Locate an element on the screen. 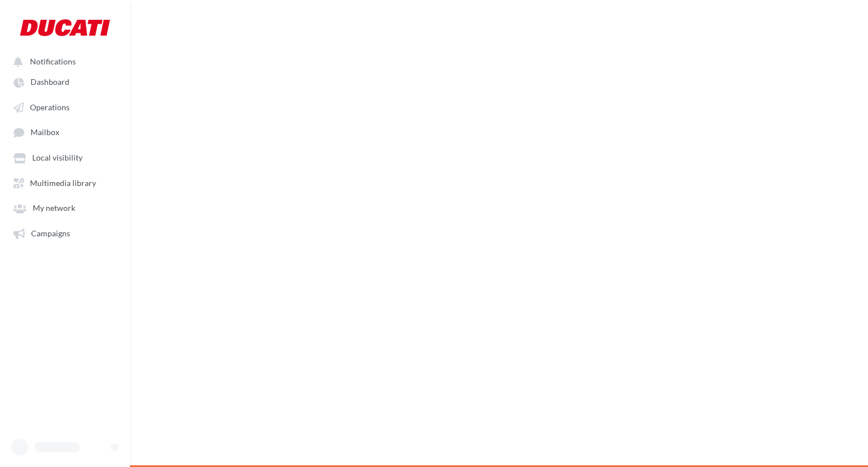 This screenshot has height=467, width=868. a: Multimedia library is located at coordinates (65, 182).